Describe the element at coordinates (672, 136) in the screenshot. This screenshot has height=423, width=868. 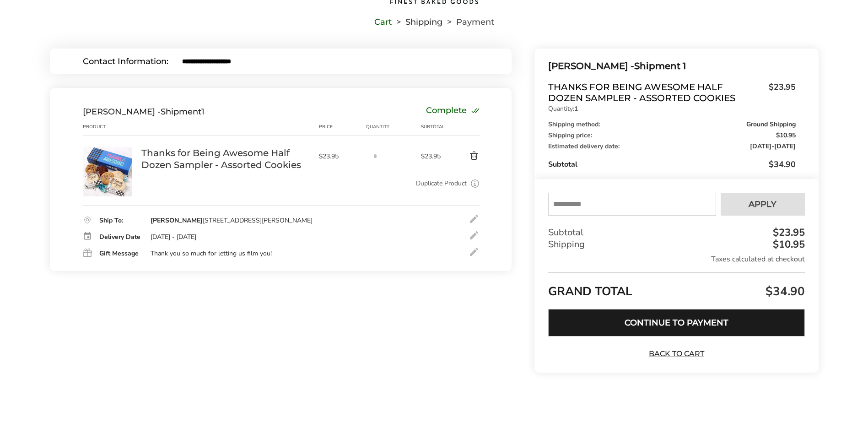
I see `div: Shipping price:` at that location.